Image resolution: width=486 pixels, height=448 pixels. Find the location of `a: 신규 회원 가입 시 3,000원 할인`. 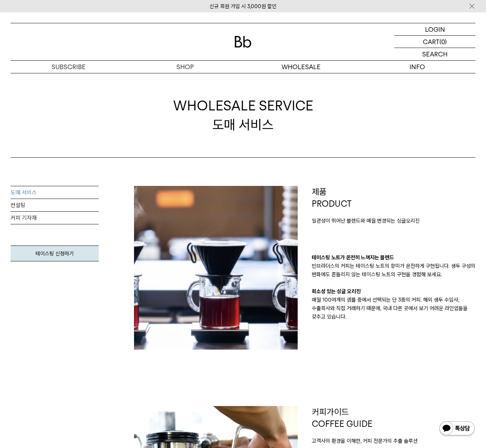

a: 신규 회원 가입 시 3,000원 할인 is located at coordinates (243, 6).